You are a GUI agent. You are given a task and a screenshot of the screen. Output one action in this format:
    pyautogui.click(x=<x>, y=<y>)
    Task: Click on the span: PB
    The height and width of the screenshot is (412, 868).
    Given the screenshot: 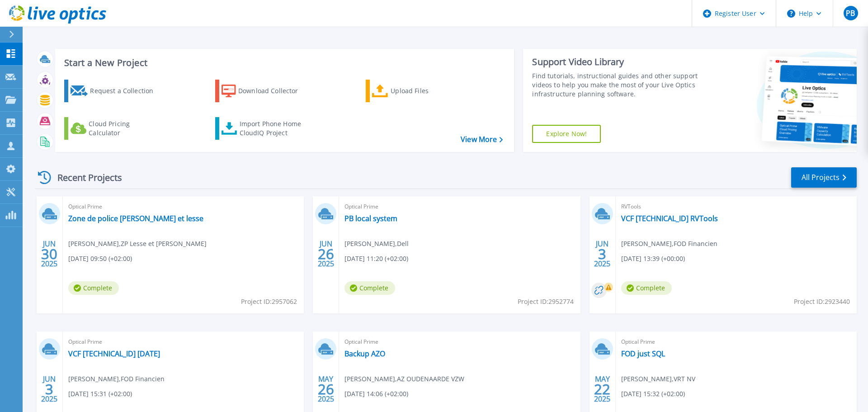 What is the action you would take?
    pyautogui.click(x=850, y=13)
    